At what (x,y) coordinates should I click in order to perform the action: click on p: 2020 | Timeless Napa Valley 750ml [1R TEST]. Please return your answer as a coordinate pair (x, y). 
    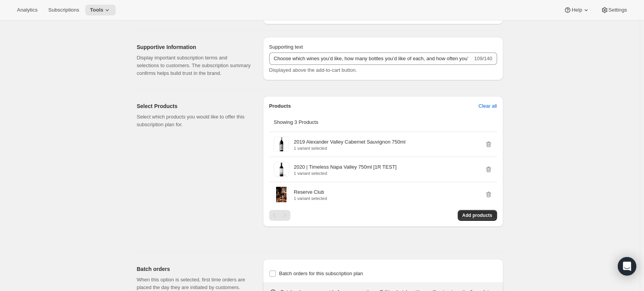
    Looking at the image, I should click on (345, 167).